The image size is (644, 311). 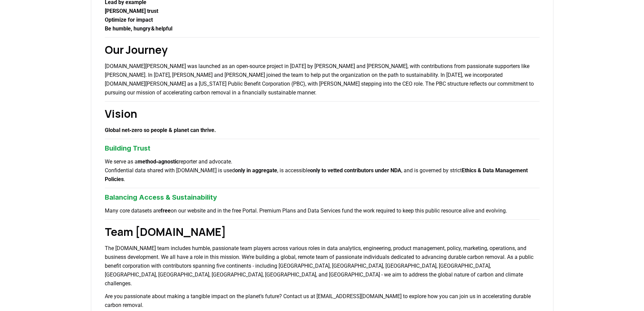 I want to click on strong: Be humble, hungry & helpful, so click(x=138, y=29).